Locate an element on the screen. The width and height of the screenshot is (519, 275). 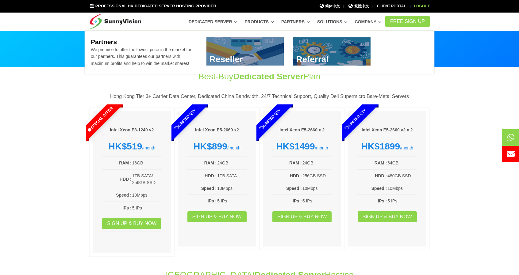
strong: HK$1499 is located at coordinates (295, 146).